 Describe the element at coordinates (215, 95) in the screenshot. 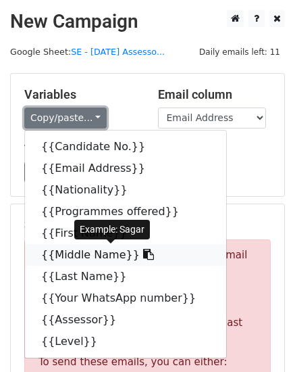

I see `h5: Email column` at that location.